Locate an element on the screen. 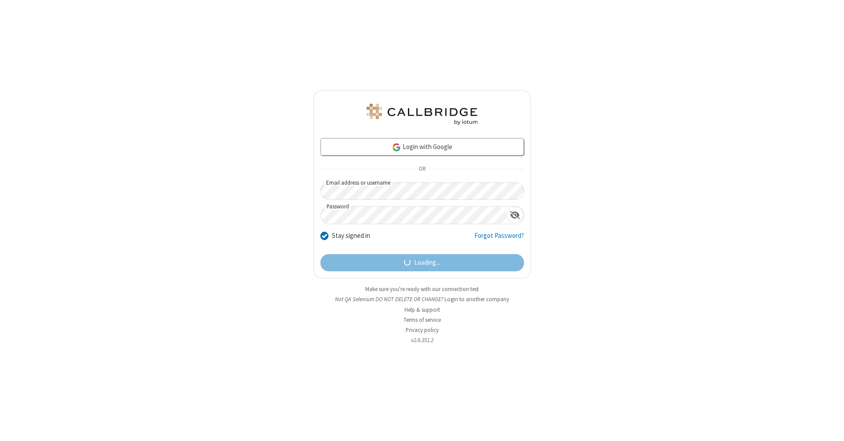 This screenshot has height=441, width=844. li: Not QA Selenium DO NOT DELETE OR CHANGE? is located at coordinates (422, 299).